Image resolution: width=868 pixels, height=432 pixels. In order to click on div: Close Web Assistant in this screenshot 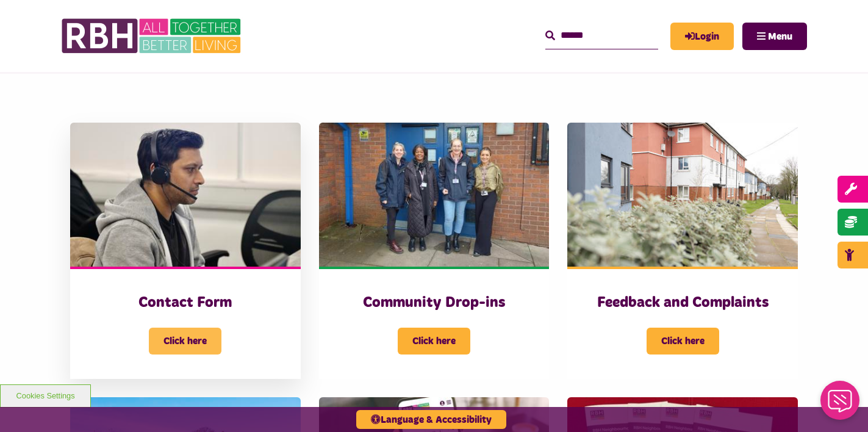, I will do `click(27, 23)`.